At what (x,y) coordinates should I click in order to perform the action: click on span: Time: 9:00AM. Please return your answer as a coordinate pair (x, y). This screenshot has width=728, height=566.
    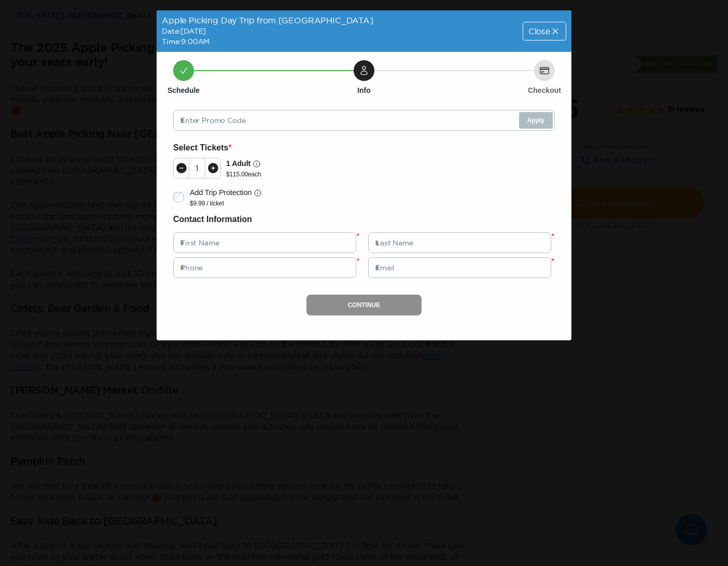
    Looking at the image, I should click on (186, 41).